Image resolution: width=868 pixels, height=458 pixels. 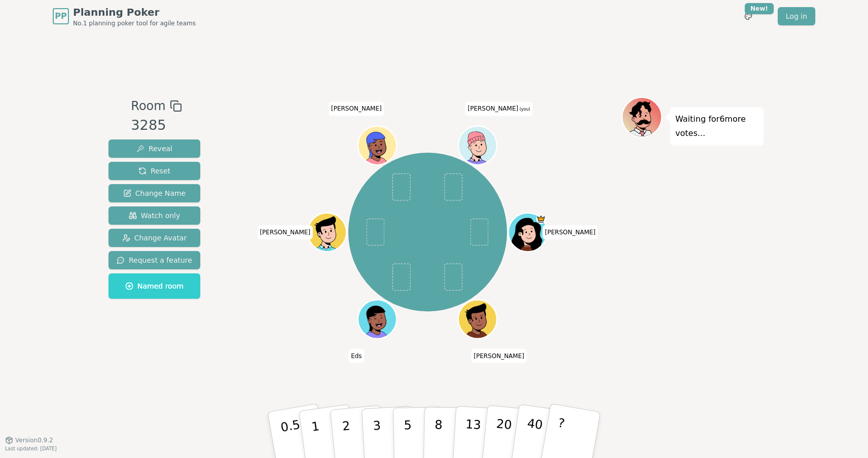 What do you see at coordinates (154, 193) in the screenshot?
I see `button: Change Name` at bounding box center [154, 193].